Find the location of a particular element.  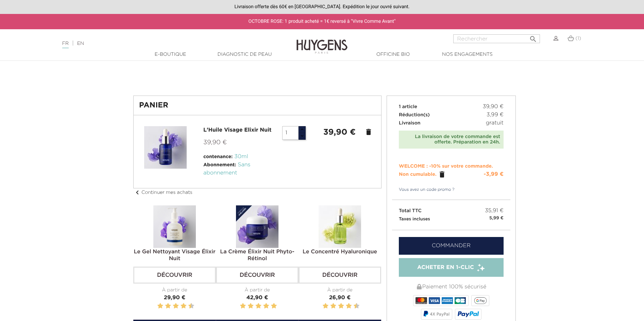

a: Commander is located at coordinates (451, 246).